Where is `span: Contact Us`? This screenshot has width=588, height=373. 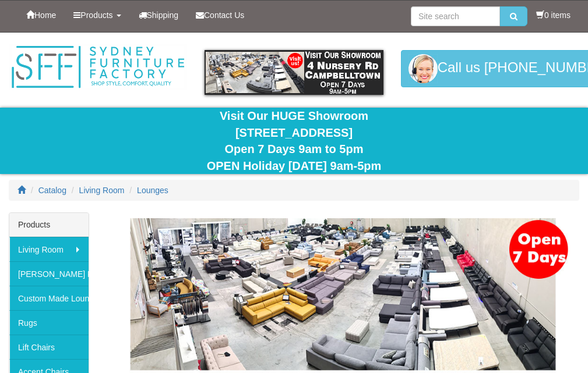
span: Contact Us is located at coordinates (224, 15).